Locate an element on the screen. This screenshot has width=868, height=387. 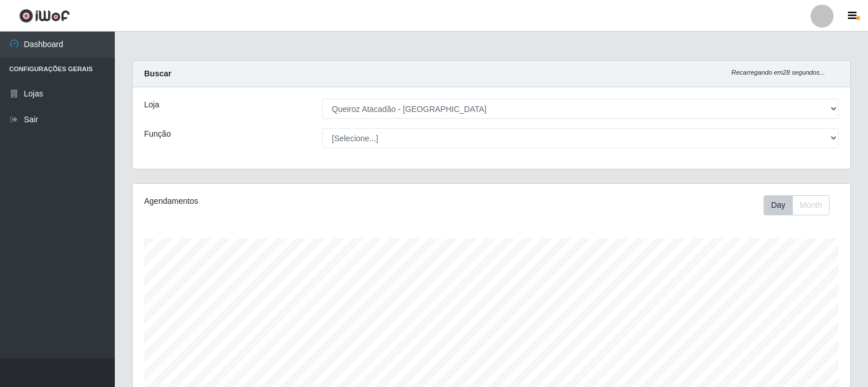
div: Agendamentos is located at coordinates (284, 201).